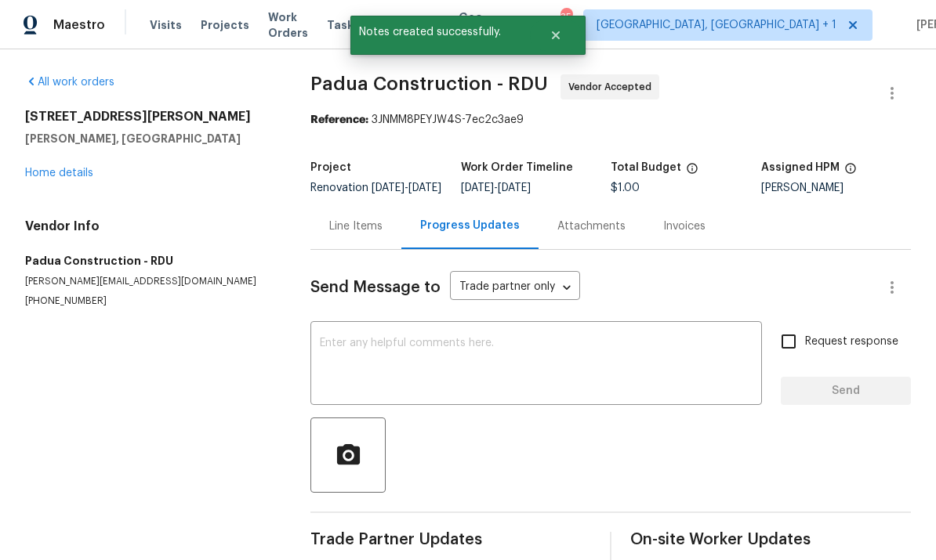  I want to click on a: All work orders, so click(70, 82).